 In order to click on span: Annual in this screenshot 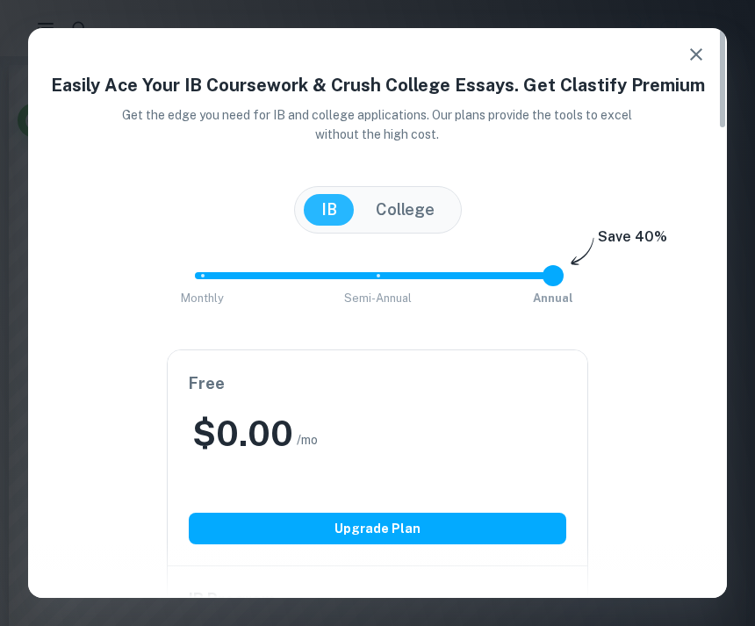, I will do `click(553, 297)`.